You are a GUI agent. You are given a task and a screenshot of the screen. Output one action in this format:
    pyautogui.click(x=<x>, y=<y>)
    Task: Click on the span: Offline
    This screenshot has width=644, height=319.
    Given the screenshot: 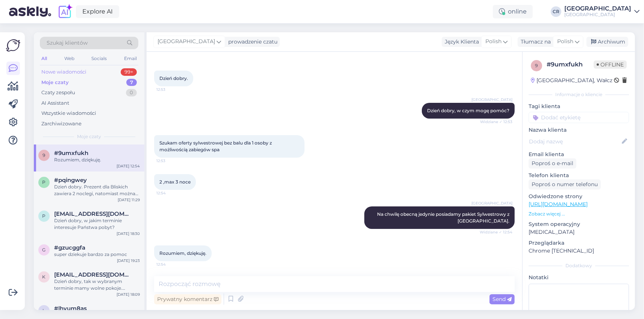 What is the action you would take?
    pyautogui.click(x=610, y=65)
    